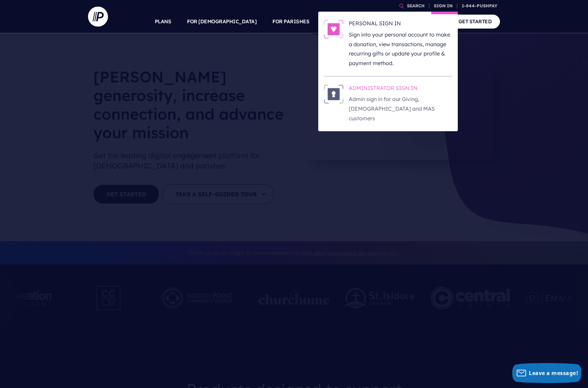 The image size is (588, 388). What do you see at coordinates (401, 25) in the screenshot?
I see `h6: PERSONAL SIGN IN` at bounding box center [401, 25].